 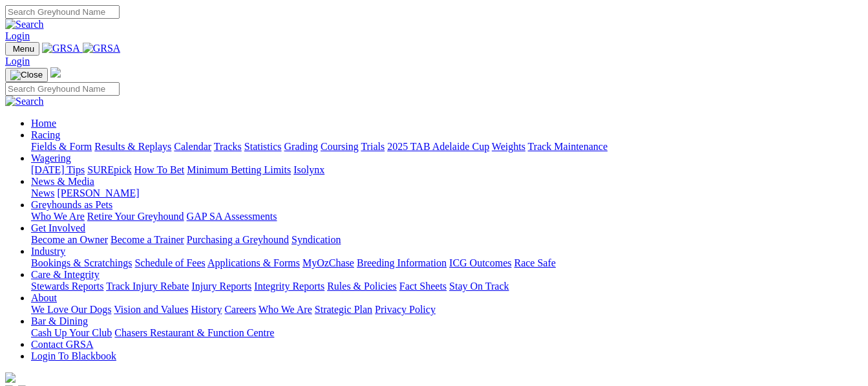 I want to click on span: Menu, so click(x=23, y=48).